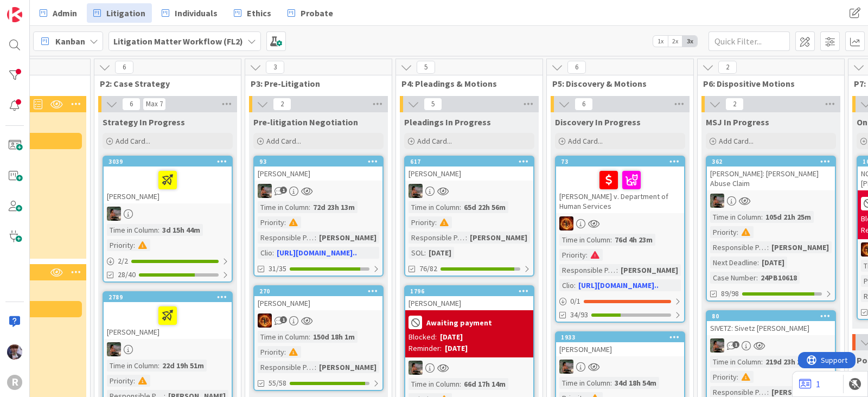 The width and height of the screenshot is (868, 397). Describe the element at coordinates (615, 83) in the screenshot. I see `span: P5: Discovery & Motions` at that location.